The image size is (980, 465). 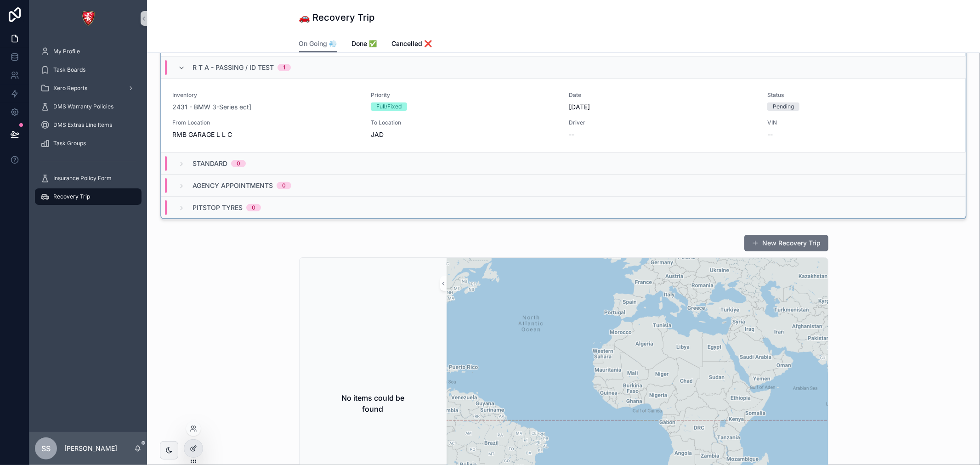 What do you see at coordinates (663, 123) in the screenshot?
I see `span: Driver` at bounding box center [663, 123].